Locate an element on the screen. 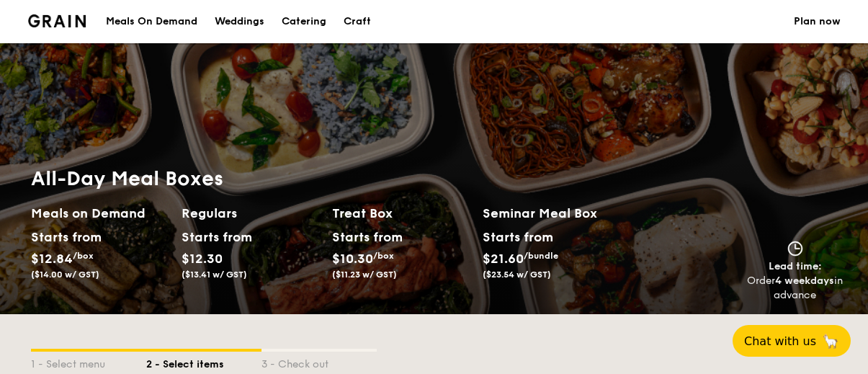 This screenshot has height=374, width=868. span: Lead time: is located at coordinates (795, 266).